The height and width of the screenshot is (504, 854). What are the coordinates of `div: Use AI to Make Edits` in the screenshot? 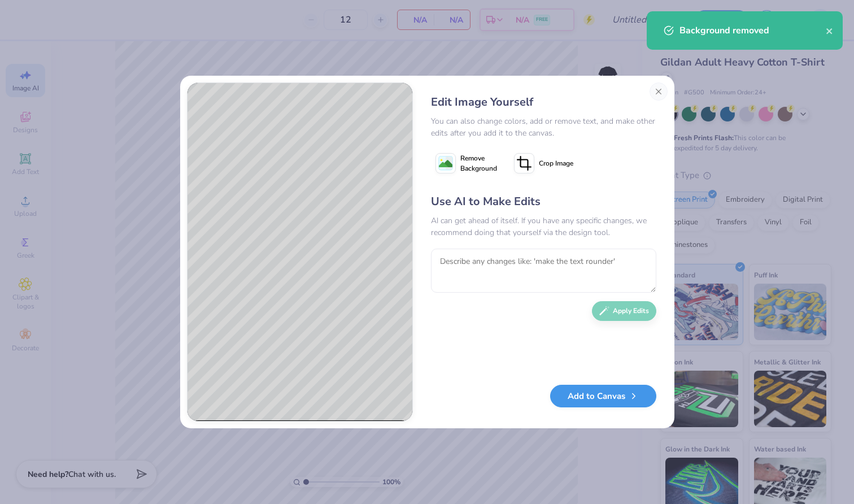 It's located at (543, 202).